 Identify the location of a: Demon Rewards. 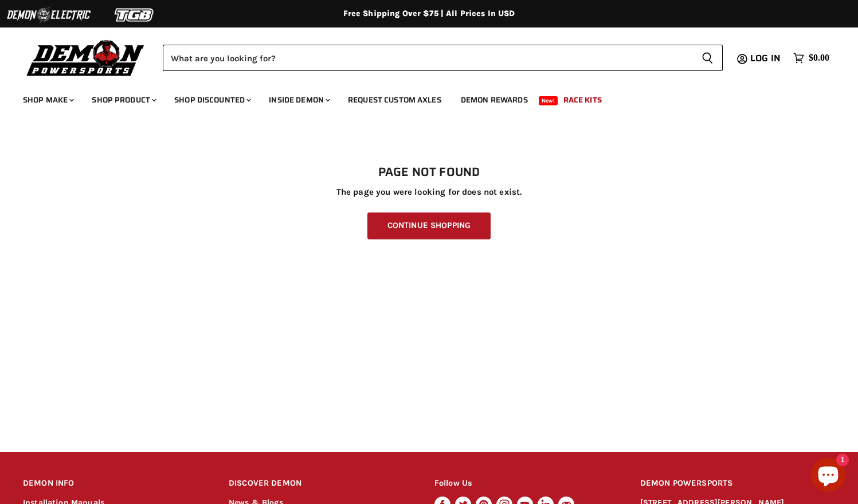
(494, 100).